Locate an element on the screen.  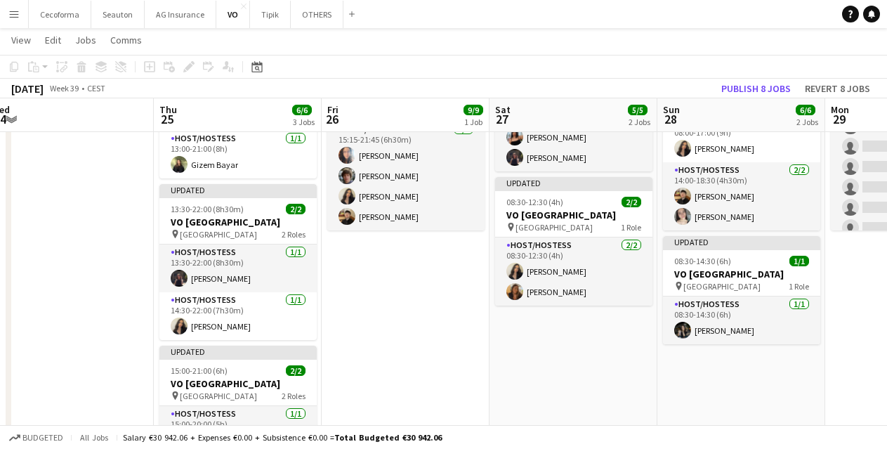
span: Week 39 is located at coordinates (64, 88).